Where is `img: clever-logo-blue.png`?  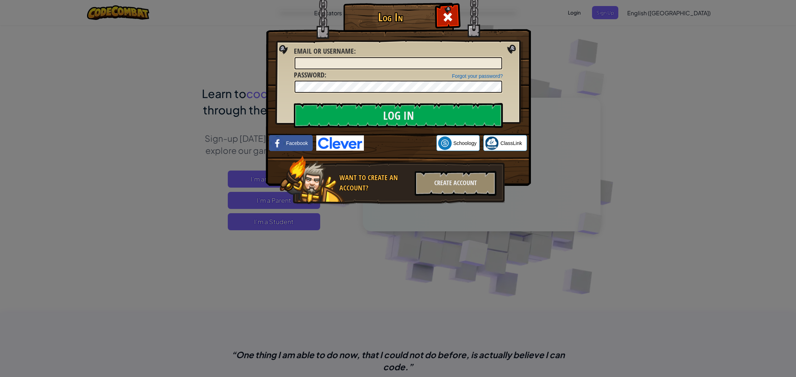 img: clever-logo-blue.png is located at coordinates (340, 143).